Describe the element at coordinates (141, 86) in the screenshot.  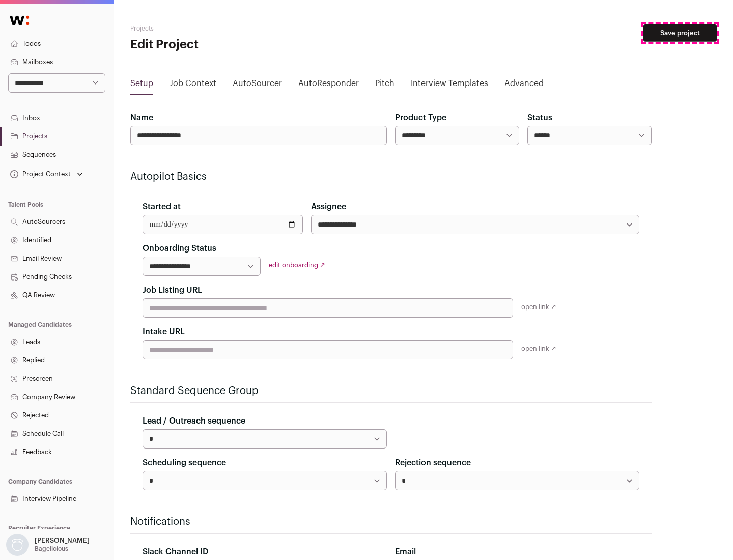
I see `a: Setup` at that location.